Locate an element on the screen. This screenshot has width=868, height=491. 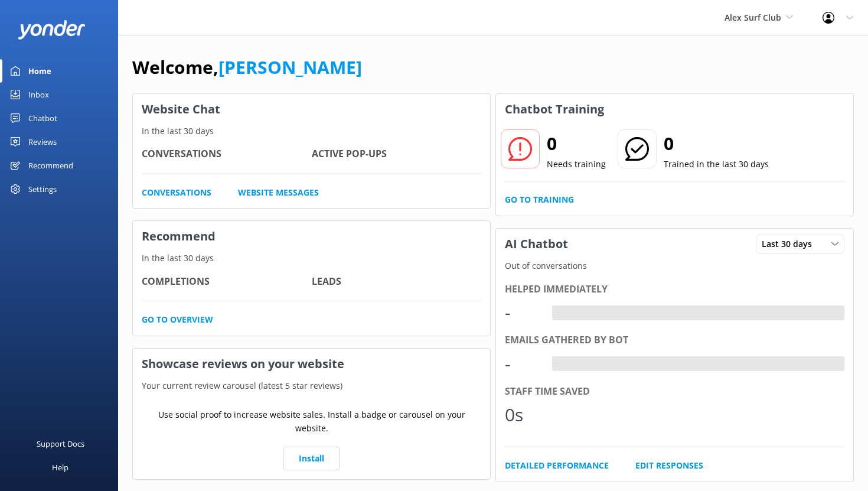
div: Helped immediately is located at coordinates (675, 289).